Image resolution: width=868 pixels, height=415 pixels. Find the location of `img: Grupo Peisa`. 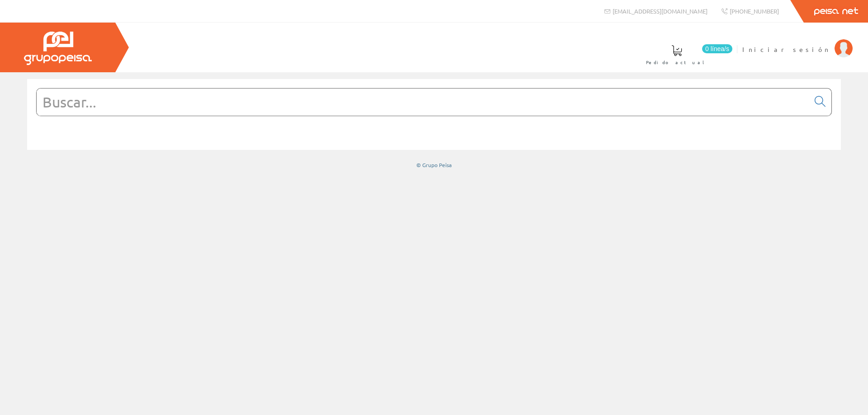

img: Grupo Peisa is located at coordinates (58, 48).